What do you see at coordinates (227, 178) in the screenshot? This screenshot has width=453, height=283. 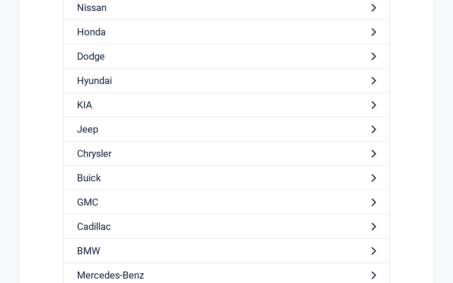 I see `a: Buick` at bounding box center [227, 178].